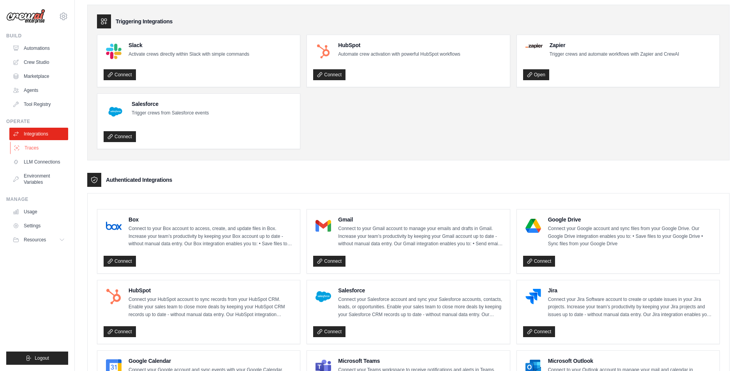  I want to click on button: Logout, so click(37, 359).